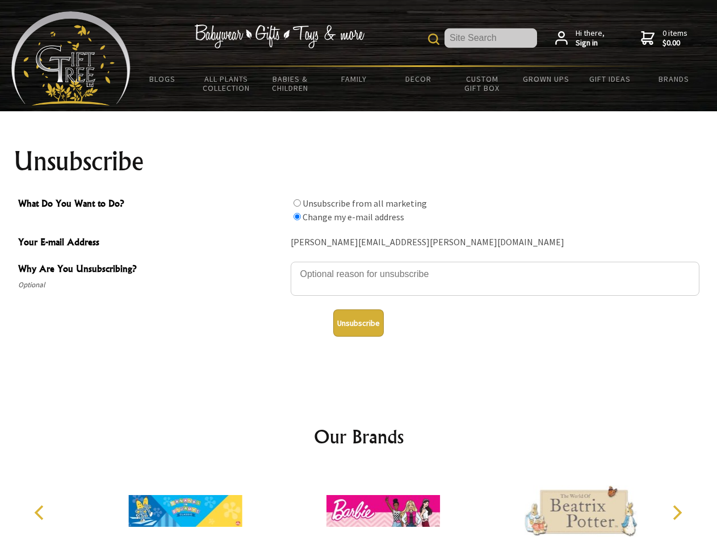  I want to click on input: Site Search, so click(490, 38).